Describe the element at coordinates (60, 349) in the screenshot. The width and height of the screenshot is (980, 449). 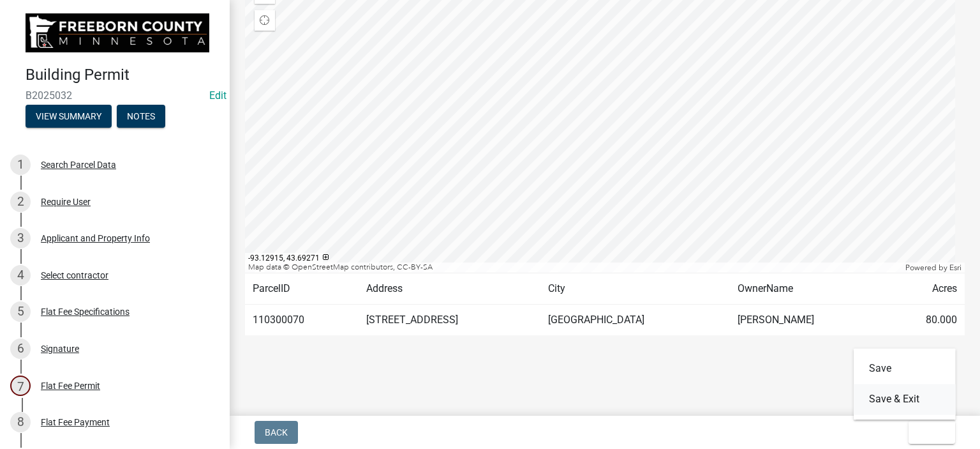
I see `div: Signature` at that location.